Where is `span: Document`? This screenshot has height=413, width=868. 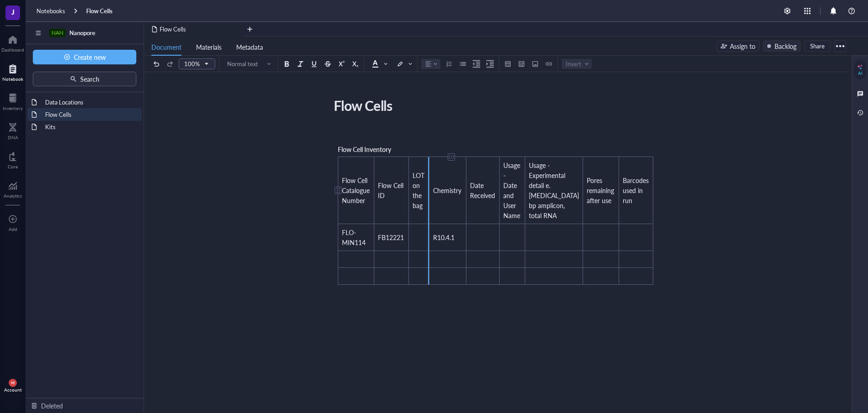
span: Document is located at coordinates (166, 47).